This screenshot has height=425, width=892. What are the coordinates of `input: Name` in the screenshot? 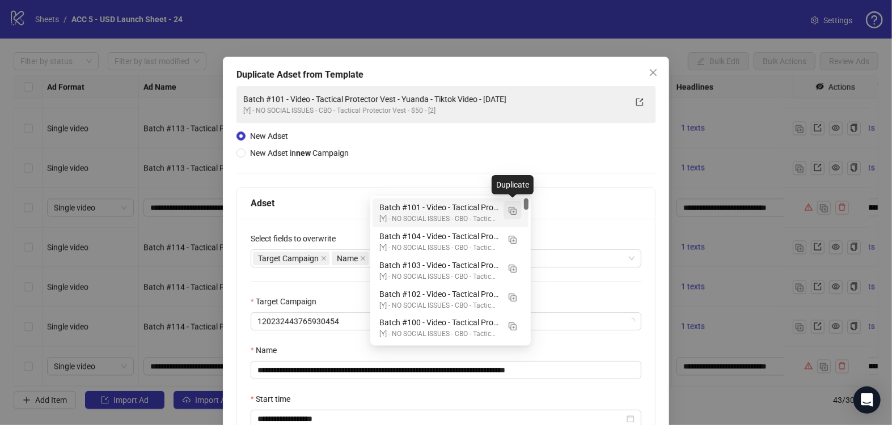 It's located at (446, 370).